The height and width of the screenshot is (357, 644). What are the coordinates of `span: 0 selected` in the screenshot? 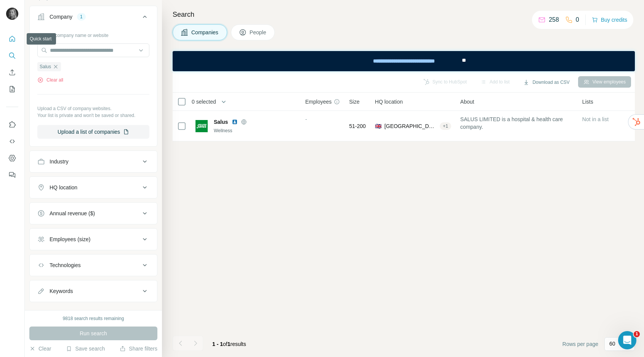 It's located at (204, 102).